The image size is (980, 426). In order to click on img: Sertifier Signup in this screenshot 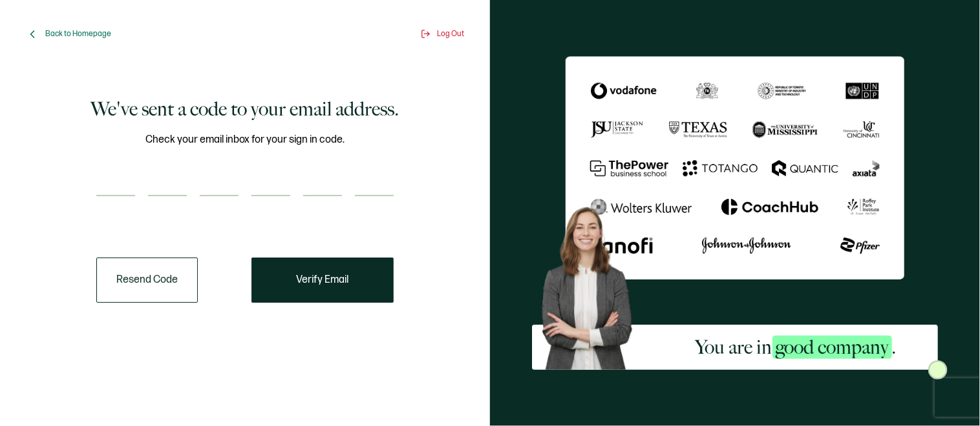, I will do `click(938, 370)`.